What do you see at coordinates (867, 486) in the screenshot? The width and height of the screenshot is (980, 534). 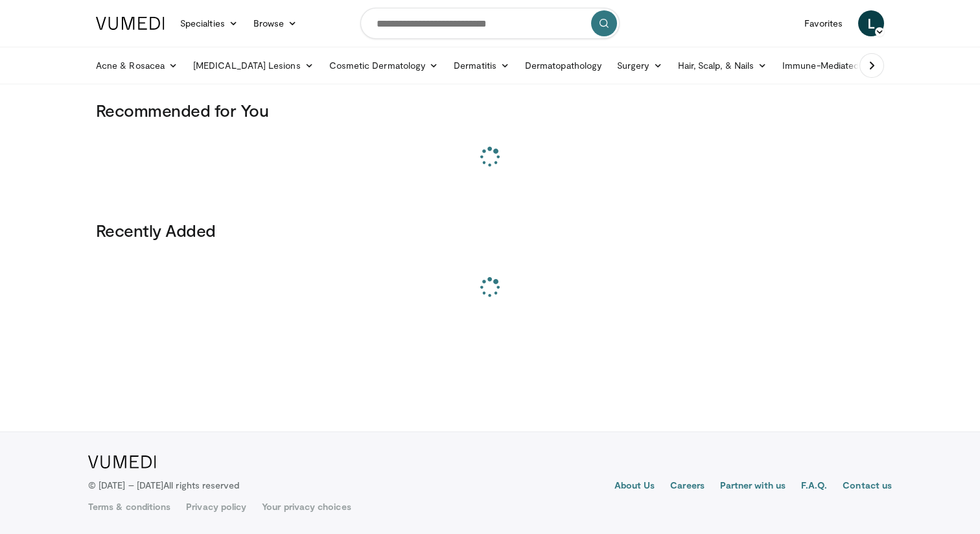 I see `a: Contact us` at bounding box center [867, 486].